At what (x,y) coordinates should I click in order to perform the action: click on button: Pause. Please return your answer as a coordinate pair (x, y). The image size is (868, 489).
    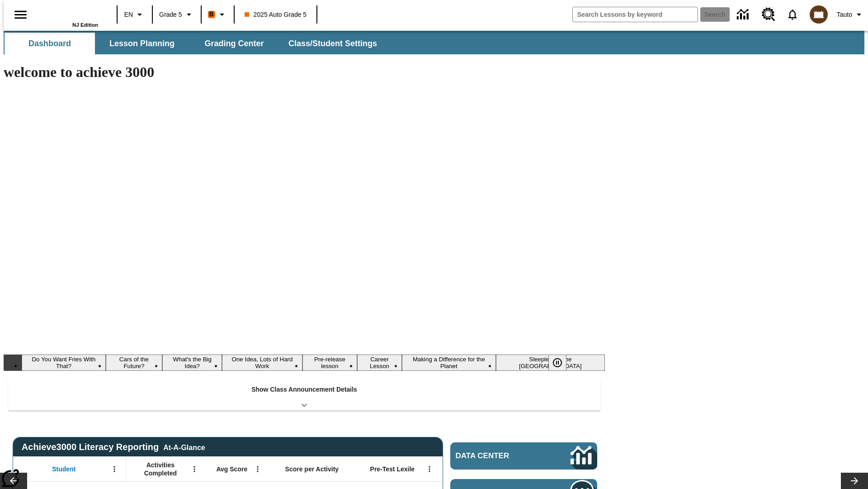
    Looking at the image, I should click on (557, 363).